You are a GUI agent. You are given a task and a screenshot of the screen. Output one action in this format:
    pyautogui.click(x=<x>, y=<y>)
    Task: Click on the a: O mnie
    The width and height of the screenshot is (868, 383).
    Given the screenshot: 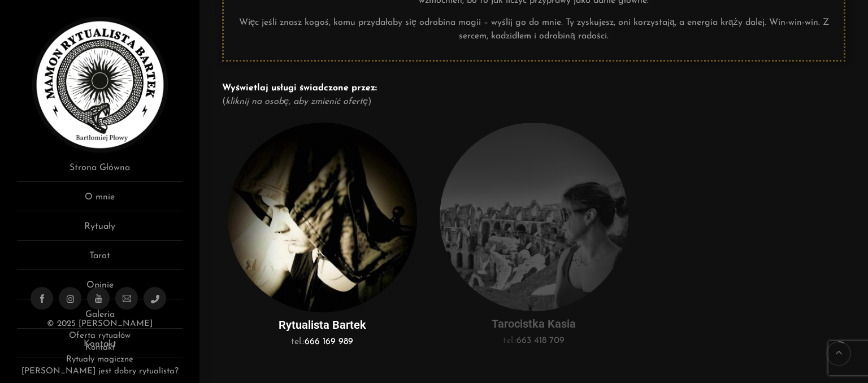 What is the action you would take?
    pyautogui.click(x=100, y=201)
    